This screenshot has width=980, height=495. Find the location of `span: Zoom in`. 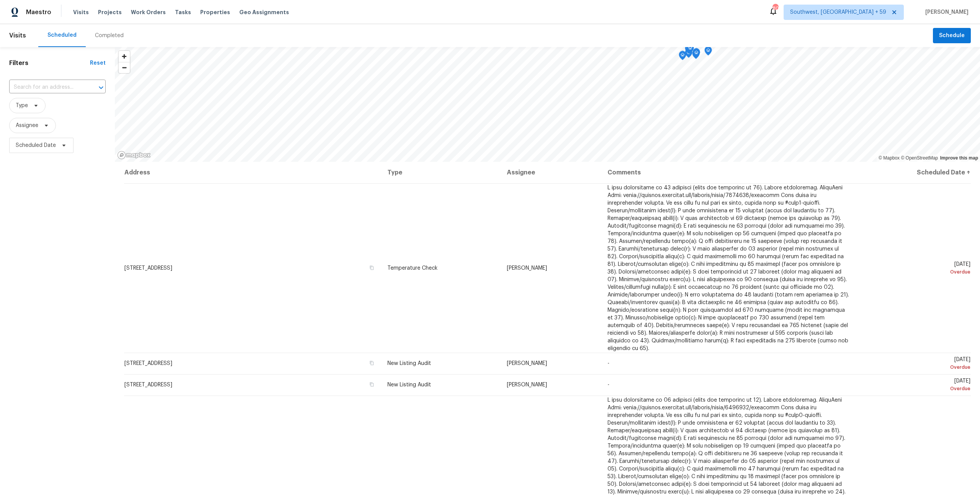

span: Zoom in is located at coordinates (124, 56).